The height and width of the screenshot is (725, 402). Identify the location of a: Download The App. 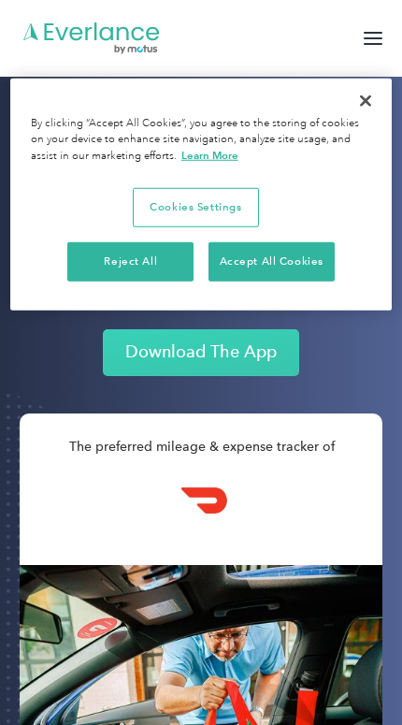
(201, 353).